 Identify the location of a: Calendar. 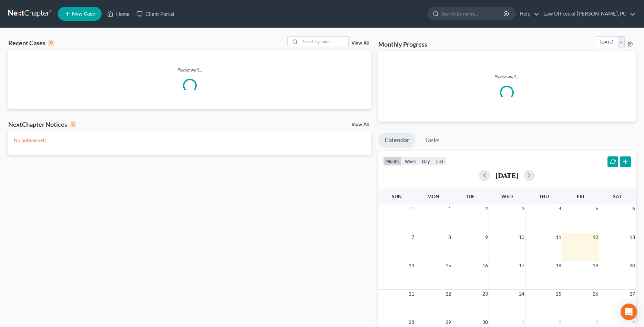
(397, 140).